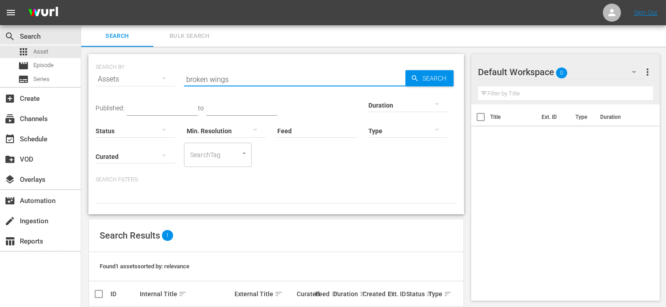  Describe the element at coordinates (552, 117) in the screenshot. I see `th: Ext. ID` at that location.